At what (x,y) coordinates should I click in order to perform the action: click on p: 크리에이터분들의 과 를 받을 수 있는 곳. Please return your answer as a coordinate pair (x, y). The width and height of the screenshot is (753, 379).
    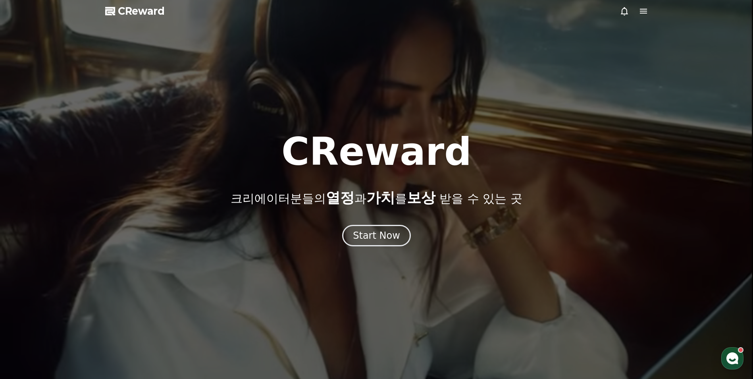
    Looking at the image, I should click on (376, 198).